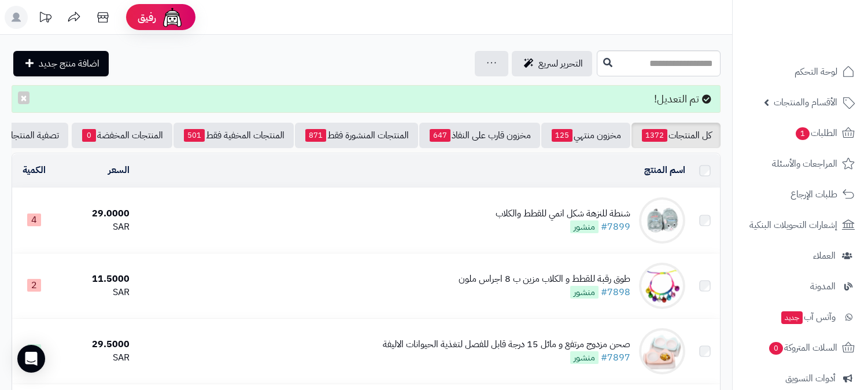 The width and height of the screenshot is (868, 390). What do you see at coordinates (801, 256) in the screenshot?
I see `a: العملاء` at bounding box center [801, 256].